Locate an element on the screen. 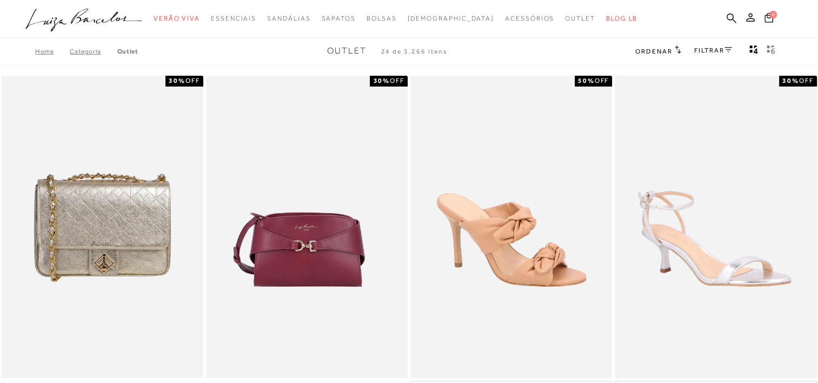 This screenshot has width=818, height=383. a: SANDÁLIA DE TIRAS FINAS METALIZADA PRATA DE SALTO MÉDIO SANDÁLIA DE TIRAS FINAS METALIZADA PRATA ... is located at coordinates (715, 227).